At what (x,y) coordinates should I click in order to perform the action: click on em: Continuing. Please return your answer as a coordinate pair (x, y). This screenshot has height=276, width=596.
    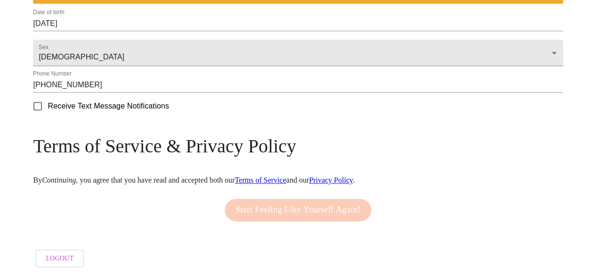
    Looking at the image, I should click on (59, 180).